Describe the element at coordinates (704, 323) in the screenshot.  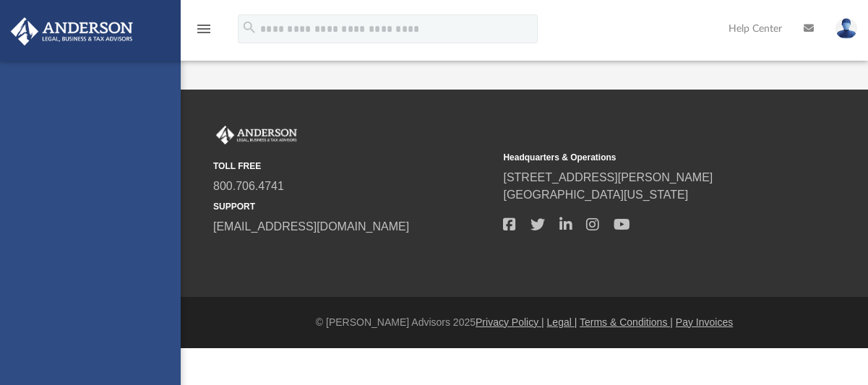
I see `a: Pay Invoices` at that location.